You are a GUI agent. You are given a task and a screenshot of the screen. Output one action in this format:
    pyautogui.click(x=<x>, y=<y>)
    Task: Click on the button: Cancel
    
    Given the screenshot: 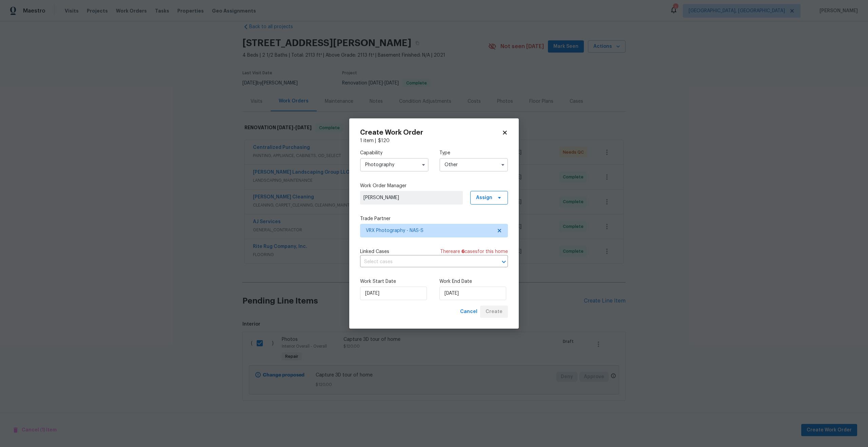 What is the action you would take?
    pyautogui.click(x=469, y=312)
    